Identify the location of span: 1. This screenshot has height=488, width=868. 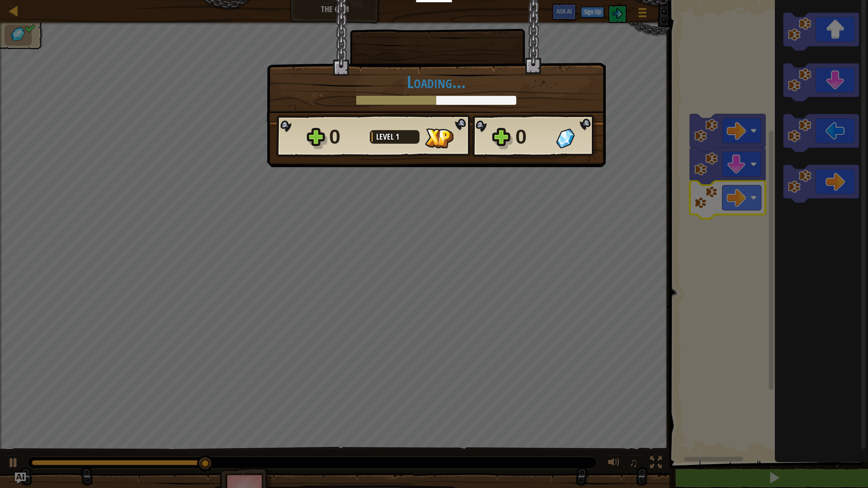
(398, 137).